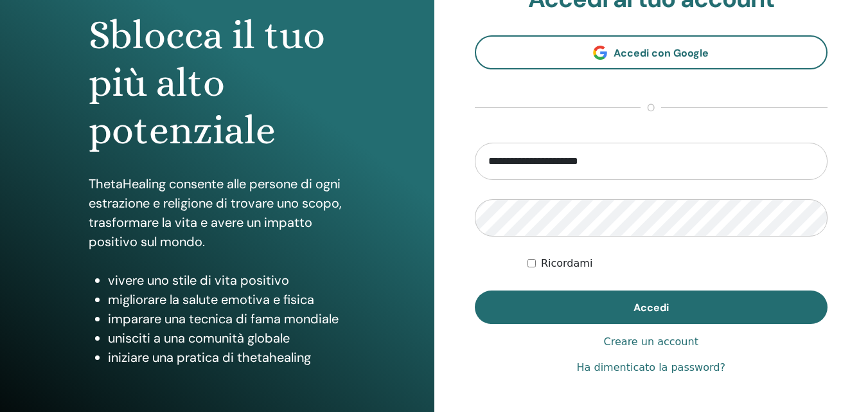 This screenshot has height=412, width=868. Describe the element at coordinates (217, 83) in the screenshot. I see `h1: Sblocca il tuo più alto potenziale` at that location.